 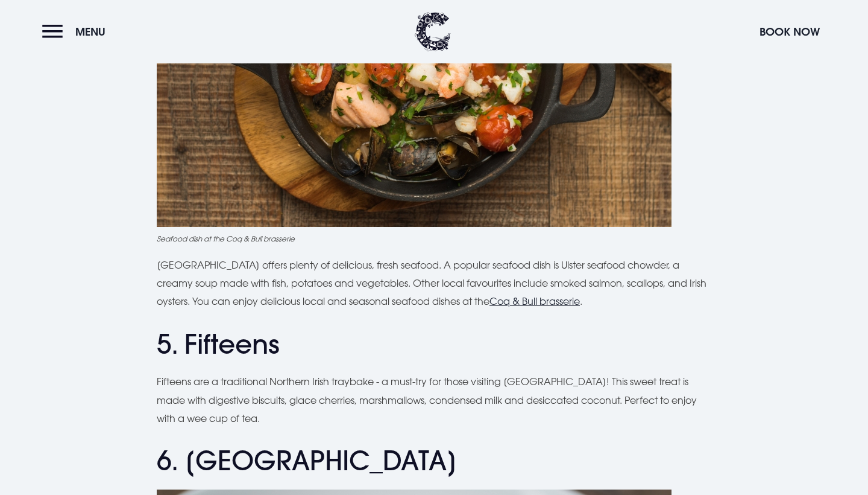 What do you see at coordinates (434, 344) in the screenshot?
I see `h2: 5. Fifteens` at bounding box center [434, 344].